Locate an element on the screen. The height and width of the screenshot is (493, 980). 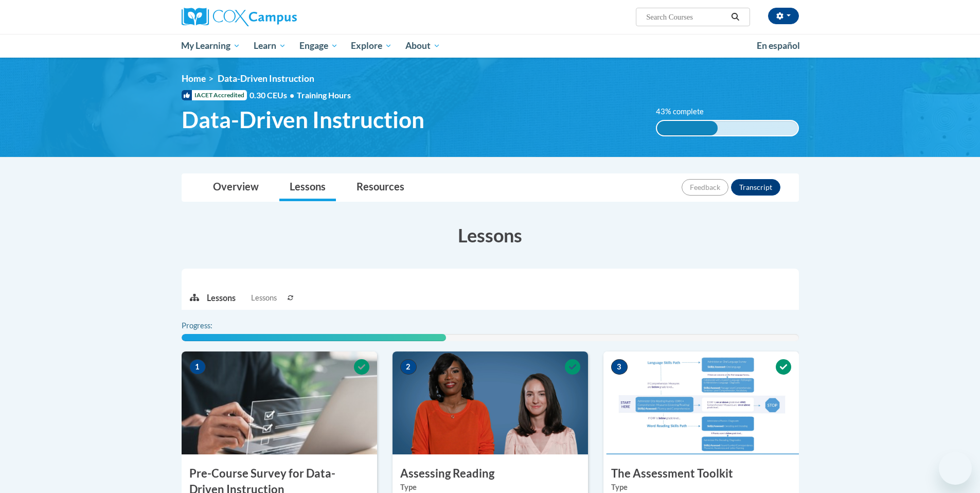
a: Overview is located at coordinates (236, 187).